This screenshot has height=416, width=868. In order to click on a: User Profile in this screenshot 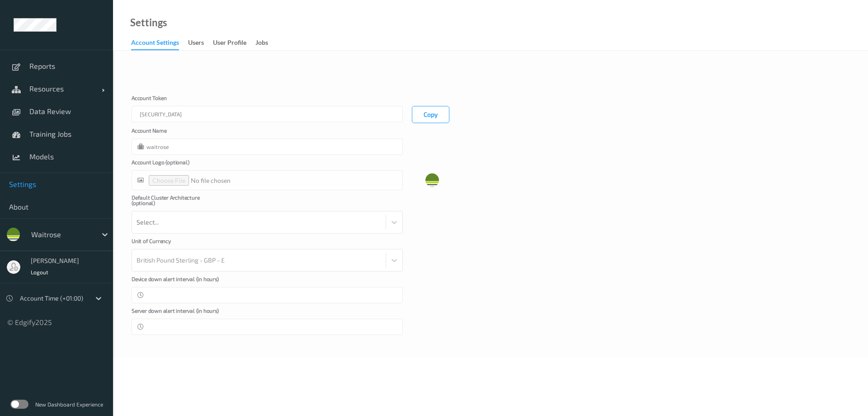, I will do `click(234, 43)`.